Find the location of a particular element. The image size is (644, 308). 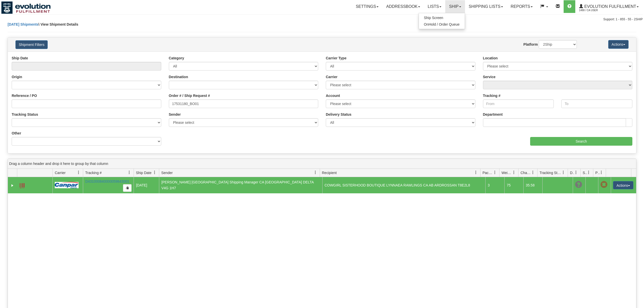

label: Origin is located at coordinates (17, 77).